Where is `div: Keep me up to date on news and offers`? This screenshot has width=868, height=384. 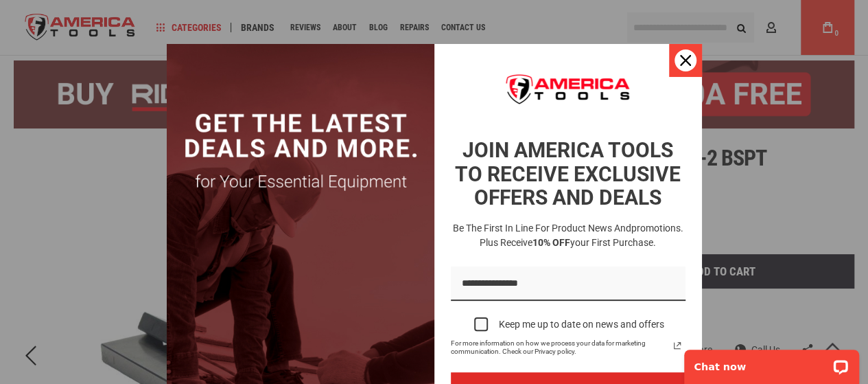 div: Keep me up to date on news and offers is located at coordinates (581, 324).